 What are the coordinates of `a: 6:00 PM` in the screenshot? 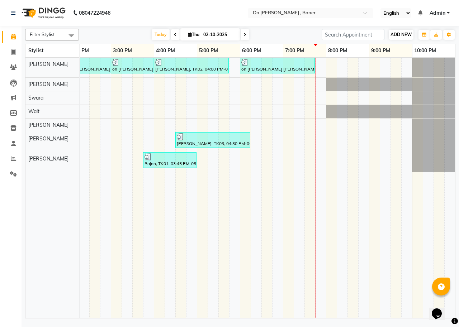 It's located at (251, 51).